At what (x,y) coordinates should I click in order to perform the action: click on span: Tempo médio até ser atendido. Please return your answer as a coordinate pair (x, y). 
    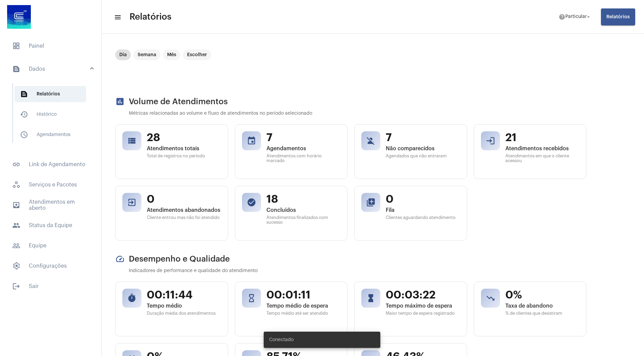
    Looking at the image, I should click on (304, 314).